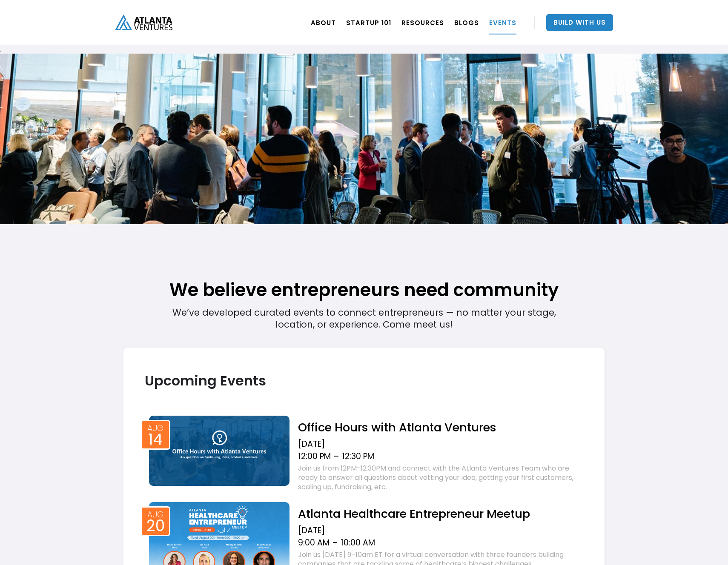  Describe the element at coordinates (323, 23) in the screenshot. I see `a: ABOUT` at that location.